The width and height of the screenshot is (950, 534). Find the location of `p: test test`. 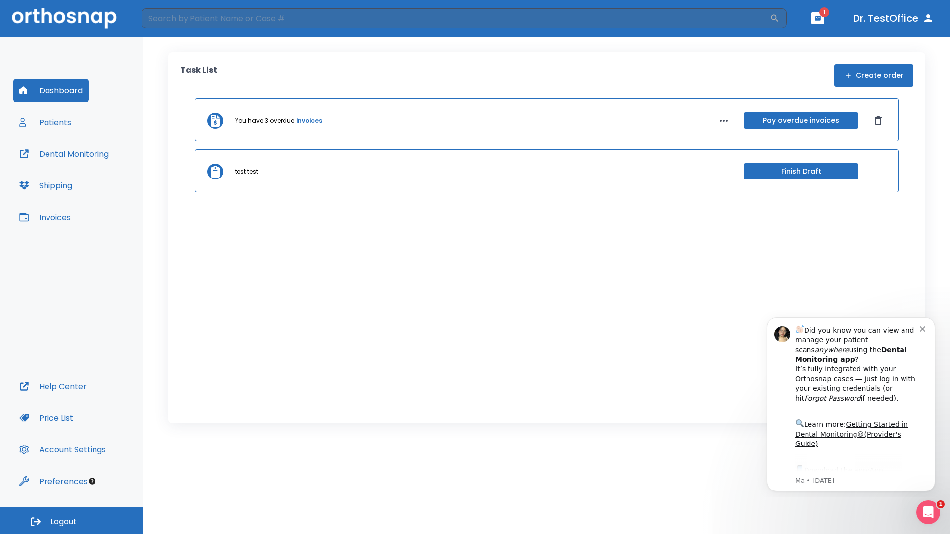

p: test test is located at coordinates (246, 172).